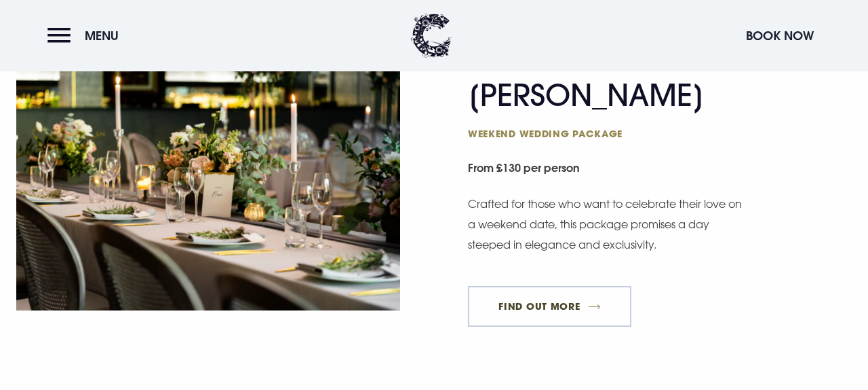  Describe the element at coordinates (86, 35) in the screenshot. I see `button: Menu` at that location.